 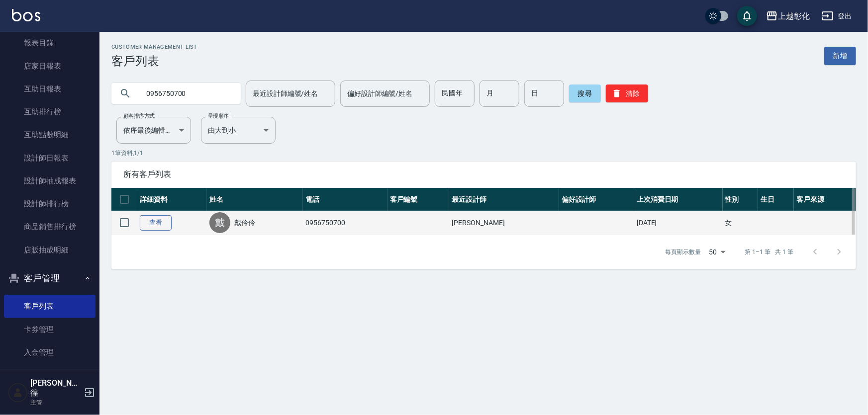 What do you see at coordinates (50, 278) in the screenshot?
I see `button: 客戶管理` at bounding box center [50, 278].